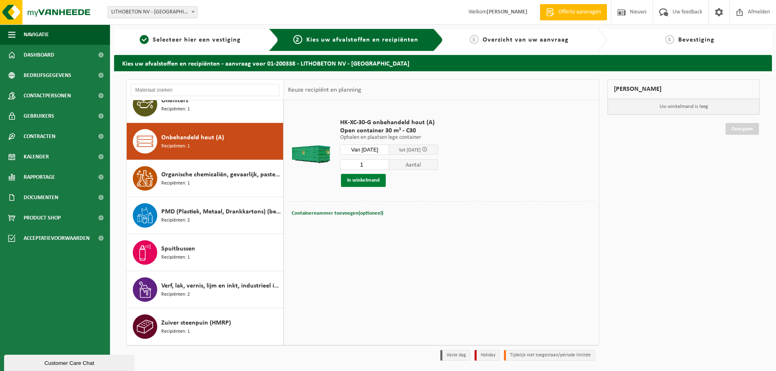 This screenshot has width=776, height=371. I want to click on span: Spuitbussen, so click(178, 249).